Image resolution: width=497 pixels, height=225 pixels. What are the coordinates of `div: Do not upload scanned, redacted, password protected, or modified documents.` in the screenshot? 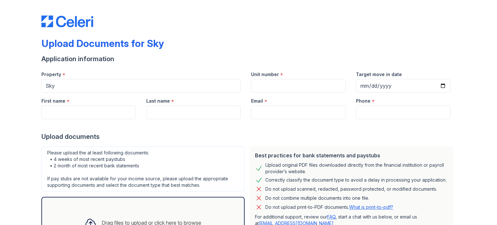 It's located at (351, 189).